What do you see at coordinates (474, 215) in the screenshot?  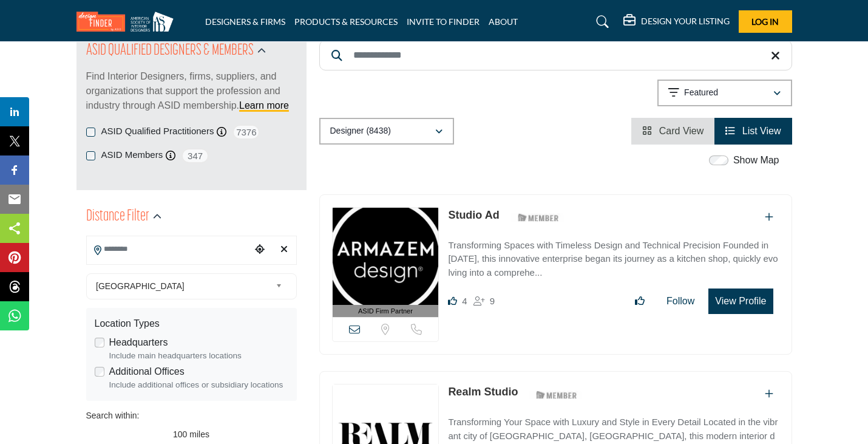 I see `p: Studio Ad` at bounding box center [474, 215].